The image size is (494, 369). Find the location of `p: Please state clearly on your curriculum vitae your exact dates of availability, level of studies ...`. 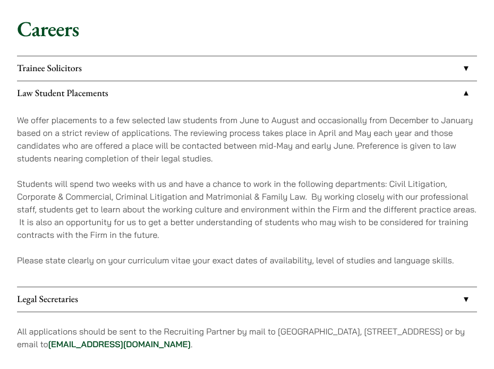

p: Please state clearly on your curriculum vitae your exact dates of availability, level of studies ... is located at coordinates (247, 260).